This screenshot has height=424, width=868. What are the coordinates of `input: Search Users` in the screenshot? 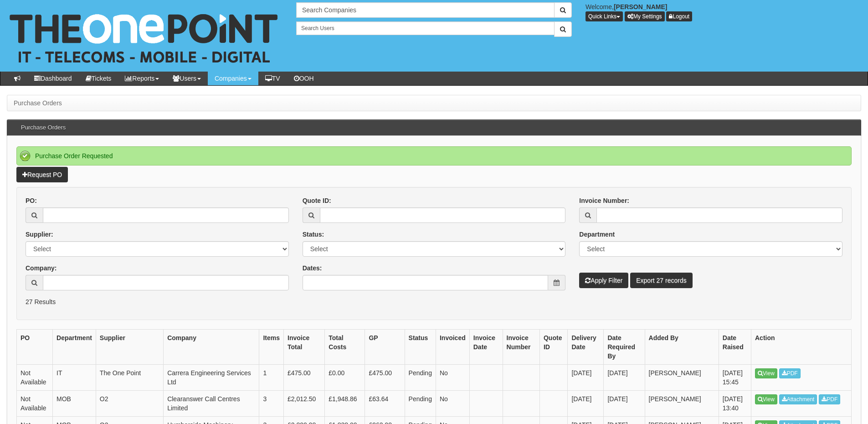 It's located at (425, 28).